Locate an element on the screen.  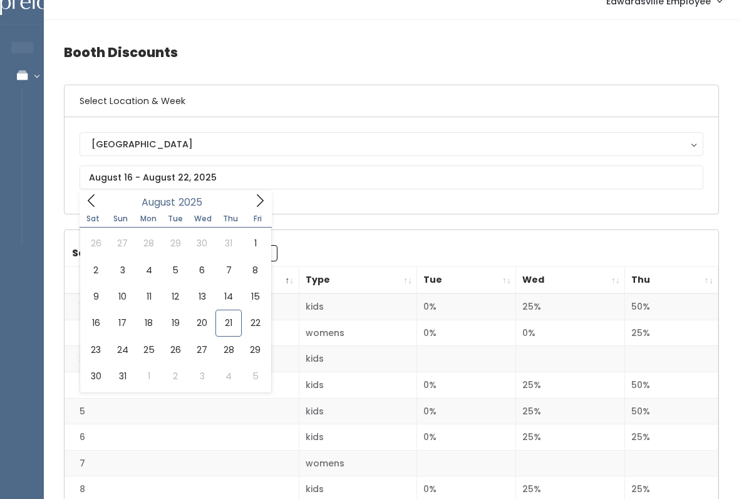
span: August 30, 2025 is located at coordinates (96, 376).